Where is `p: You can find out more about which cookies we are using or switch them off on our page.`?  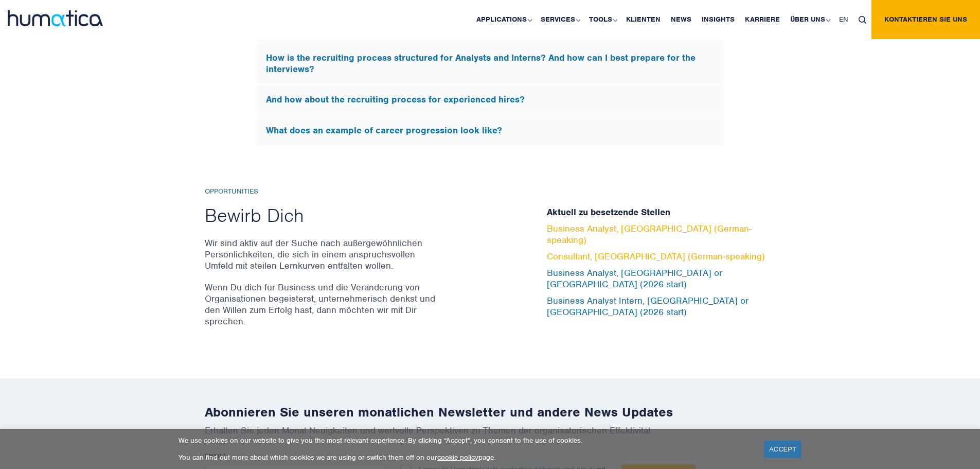
p: You can find out more about which cookies we are using or switch them off on our page. is located at coordinates (465, 457).